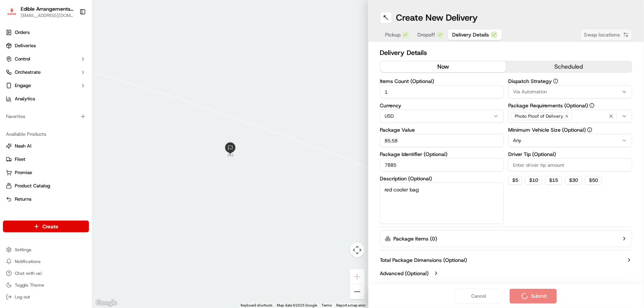 Image resolution: width=644 pixels, height=308 pixels. Describe the element at coordinates (416, 239) in the screenshot. I see `label: Package Items ( 0 )` at that location.